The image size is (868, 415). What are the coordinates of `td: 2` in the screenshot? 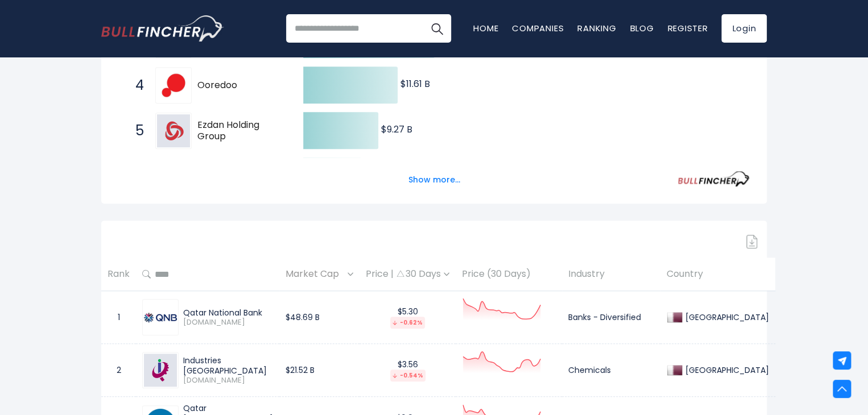 It's located at (118, 371).